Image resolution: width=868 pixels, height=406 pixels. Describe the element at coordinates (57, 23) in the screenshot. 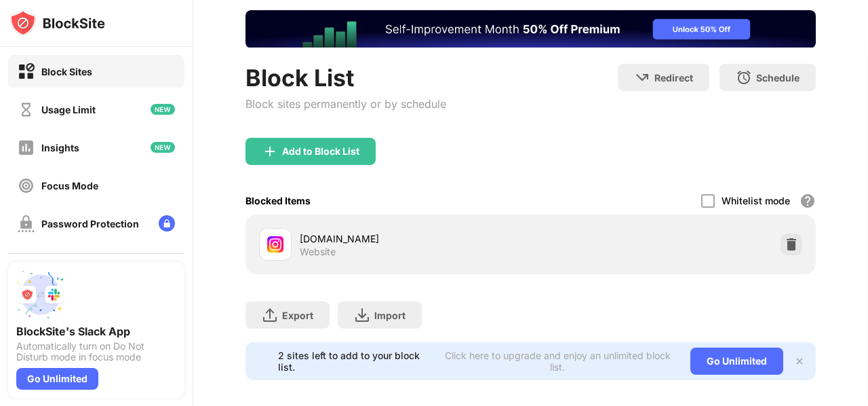

I see `img: logo-blocksite.svg` at that location.